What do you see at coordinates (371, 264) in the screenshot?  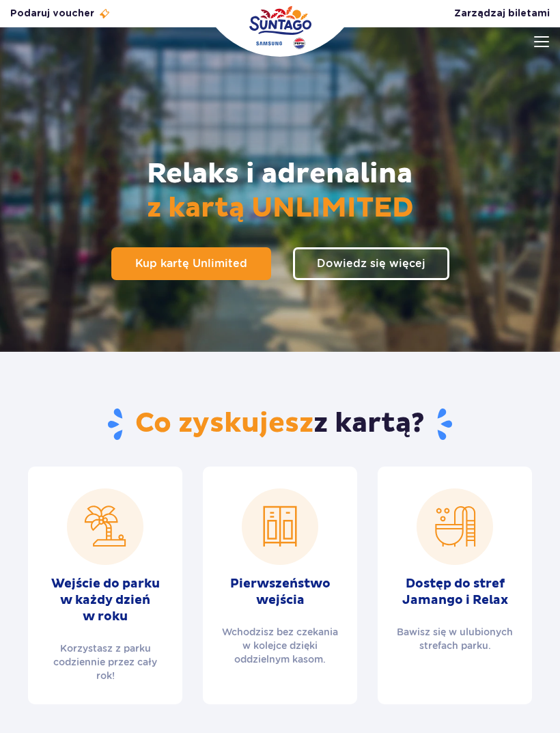 I see `span: Dowiedz się więcej` at bounding box center [371, 264].